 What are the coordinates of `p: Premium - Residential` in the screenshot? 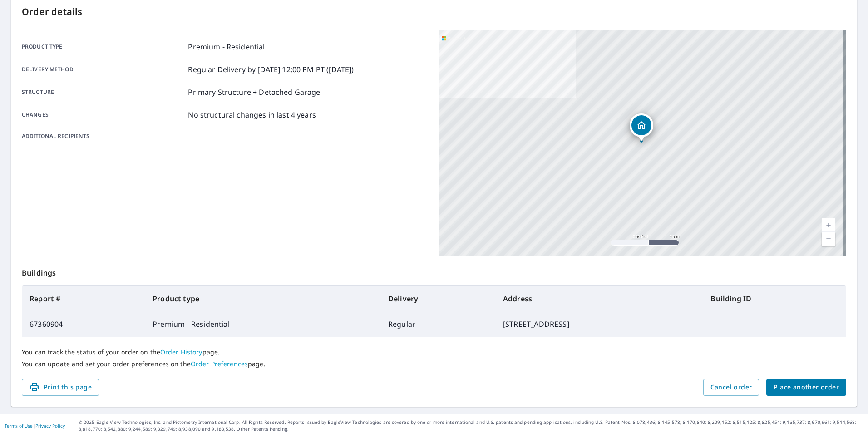 It's located at (226, 46).